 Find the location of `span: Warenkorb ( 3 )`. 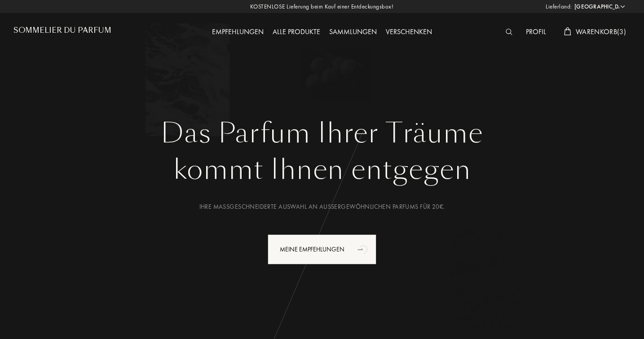

span: Warenkorb ( 3 ) is located at coordinates (601, 32).